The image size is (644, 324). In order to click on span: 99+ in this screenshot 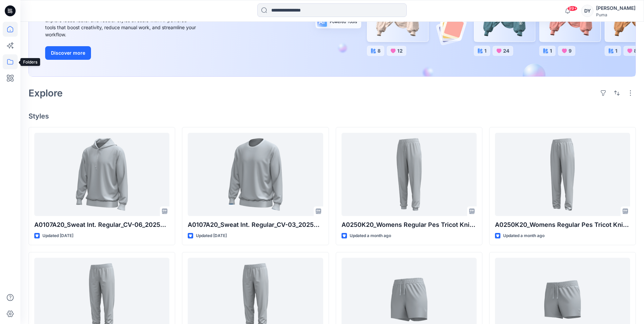, I will do `click(572, 9)`.